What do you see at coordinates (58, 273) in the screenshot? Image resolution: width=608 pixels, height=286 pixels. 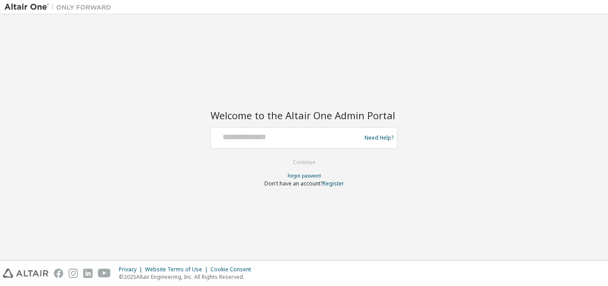 I see `img: facebook.svg` at bounding box center [58, 273].